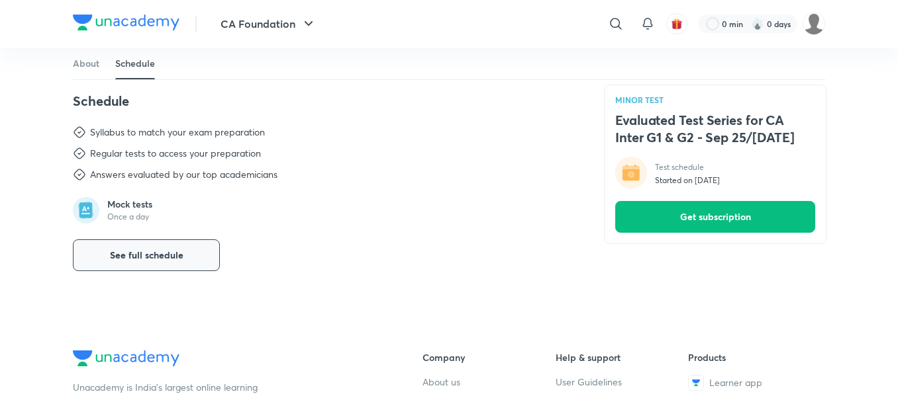  I want to click on div: Syllabus to match your exam preparation, so click(177, 132).